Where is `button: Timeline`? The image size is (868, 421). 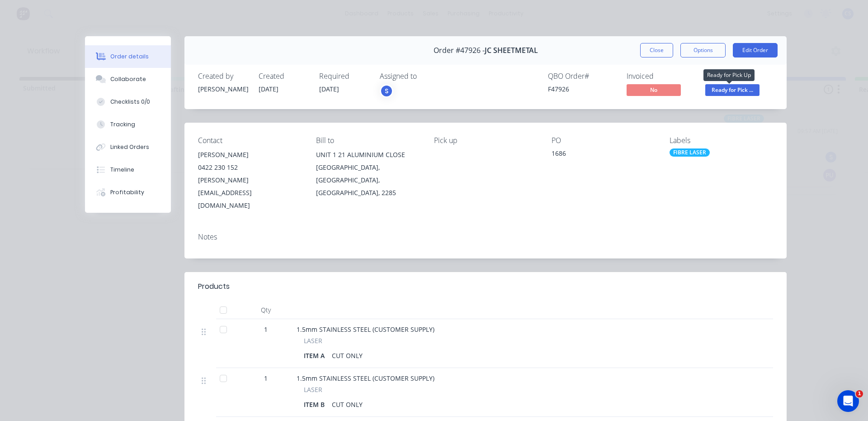 button: Timeline is located at coordinates (128, 170).